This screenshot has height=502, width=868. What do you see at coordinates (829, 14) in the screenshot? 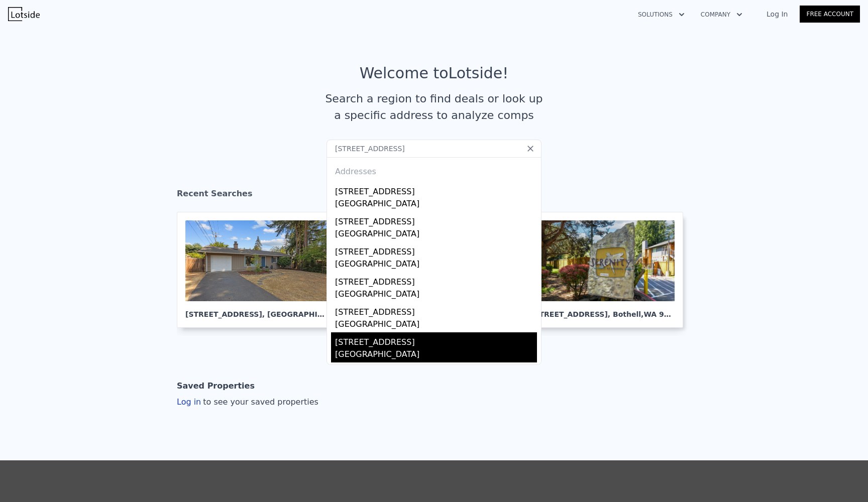
I see `a: Free Account` at bounding box center [829, 14].